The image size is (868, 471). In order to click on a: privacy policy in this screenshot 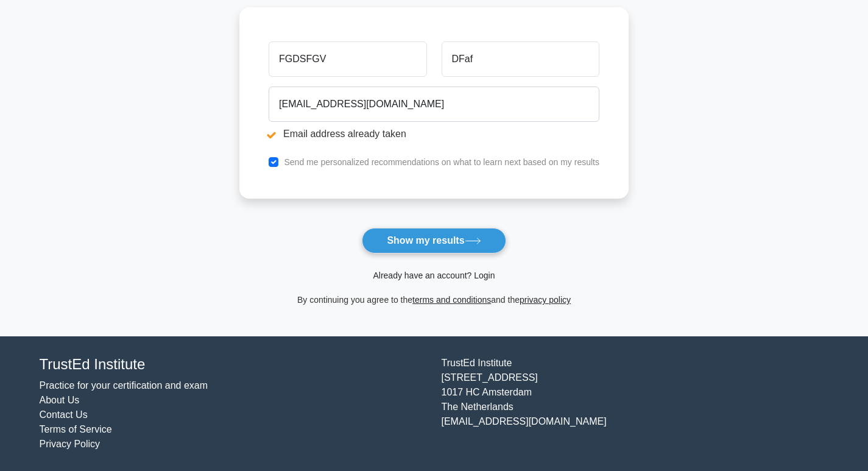, I will do `click(545, 300)`.